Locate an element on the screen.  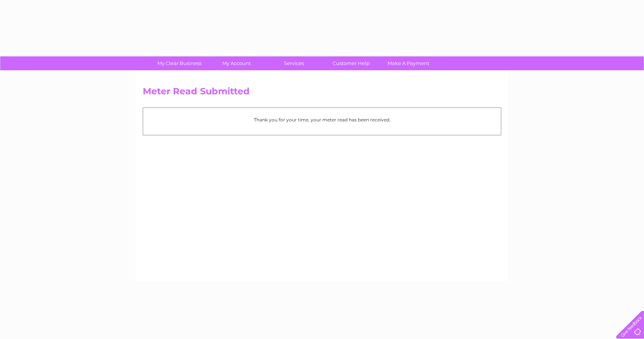
p: Thank you for your time, your meter read has been received. is located at coordinates (322, 120).